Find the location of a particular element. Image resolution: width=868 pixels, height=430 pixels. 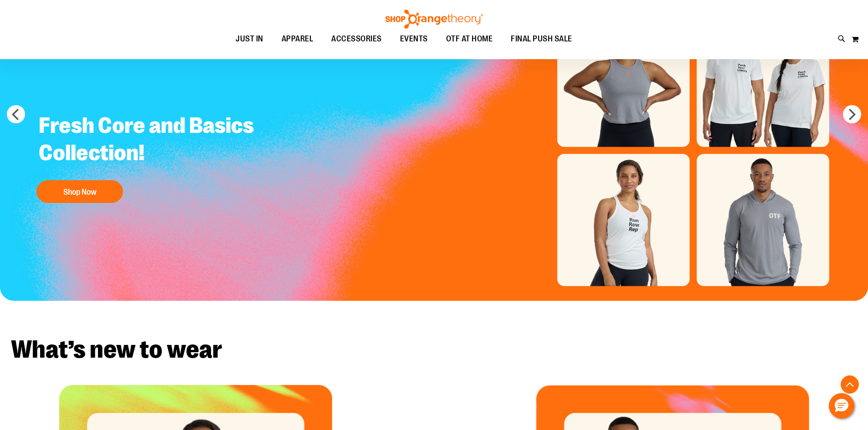

span: OTF AT HOME is located at coordinates (469, 39).